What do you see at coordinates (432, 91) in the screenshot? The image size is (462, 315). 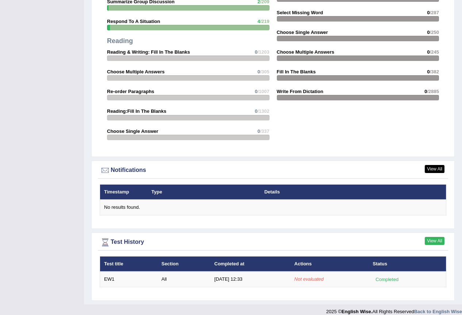 I see `span: /2885` at bounding box center [432, 91].